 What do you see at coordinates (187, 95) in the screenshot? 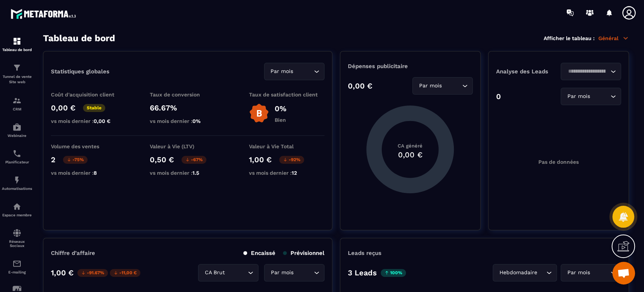
I see `p: Taux de conversion` at bounding box center [187, 95].